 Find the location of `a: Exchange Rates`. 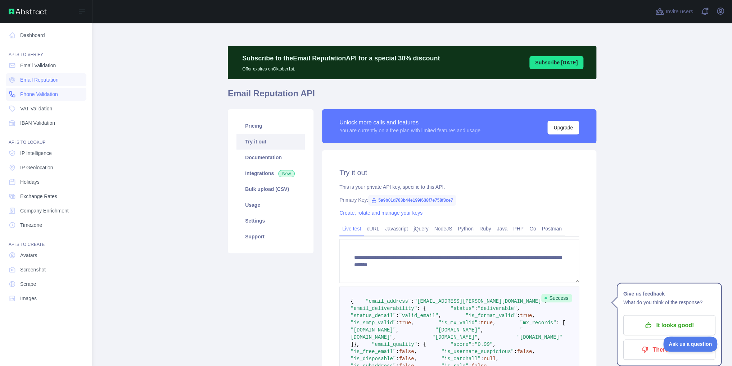

a: Exchange Rates is located at coordinates (46, 197).